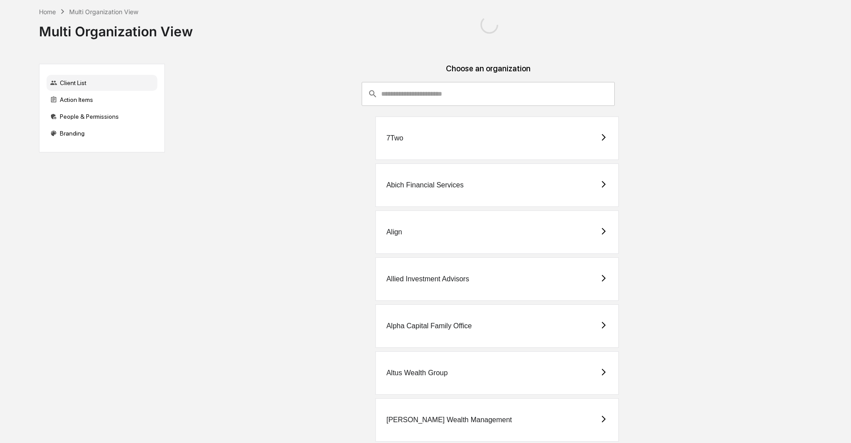  Describe the element at coordinates (395, 138) in the screenshot. I see `div: 7Two` at that location.